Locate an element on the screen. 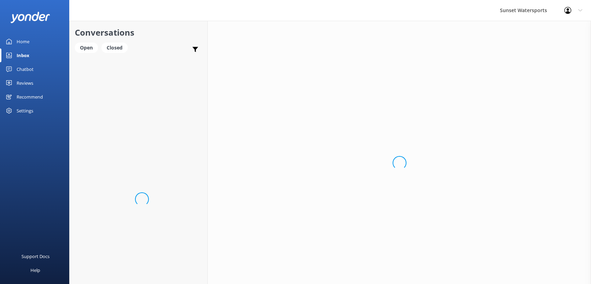  div: Open is located at coordinates (86, 48).